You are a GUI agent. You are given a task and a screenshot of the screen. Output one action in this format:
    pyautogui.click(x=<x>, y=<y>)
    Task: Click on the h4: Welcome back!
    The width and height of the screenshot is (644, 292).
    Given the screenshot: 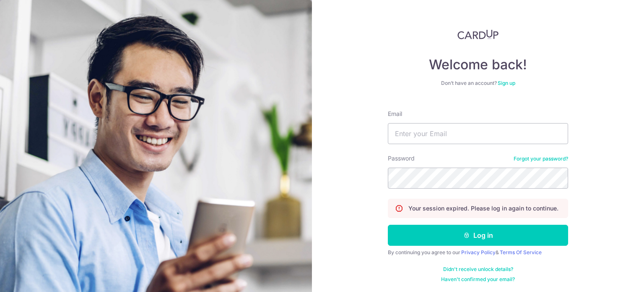 What is the action you would take?
    pyautogui.click(x=478, y=65)
    